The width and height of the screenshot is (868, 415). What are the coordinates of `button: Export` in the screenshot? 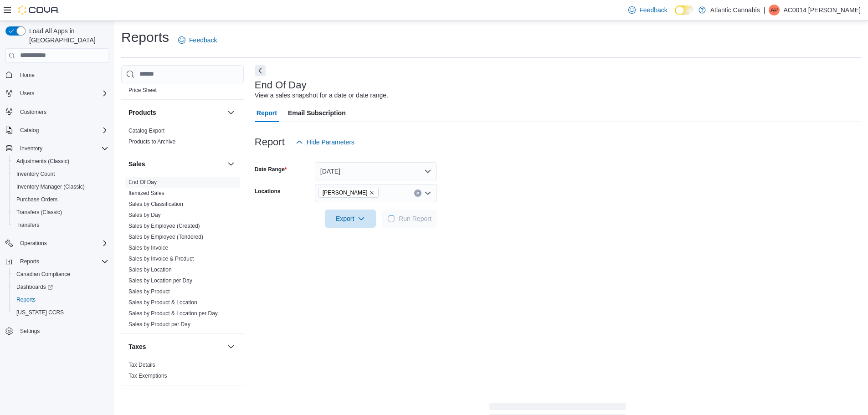 It's located at (350, 219).